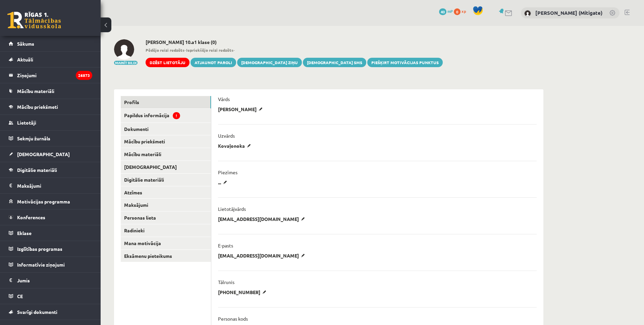  I want to click on span: Sākums, so click(25, 44).